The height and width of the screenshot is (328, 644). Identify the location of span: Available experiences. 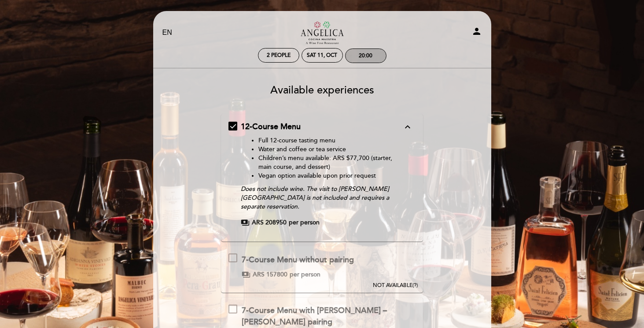
(322, 90).